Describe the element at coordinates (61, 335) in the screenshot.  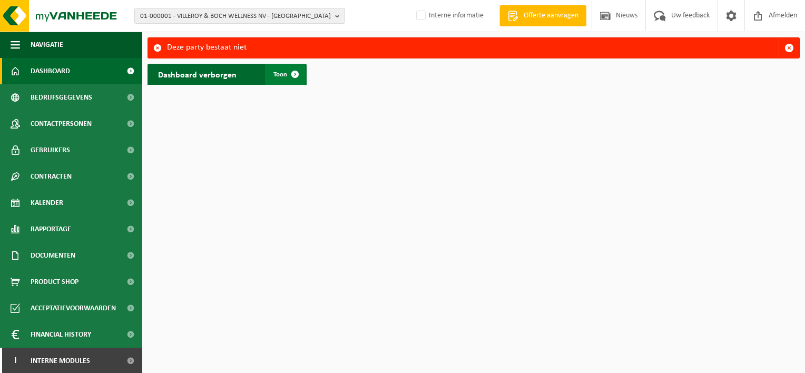
I see `span: Financial History` at that location.